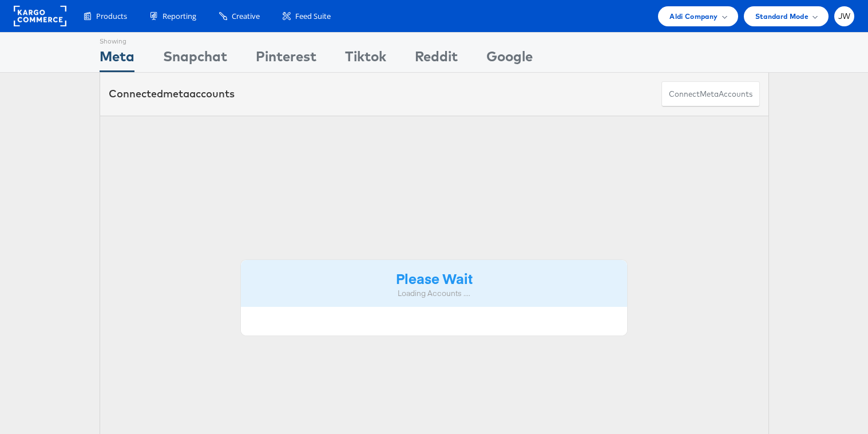 The height and width of the screenshot is (434, 868). I want to click on span: Feed Suite, so click(313, 16).